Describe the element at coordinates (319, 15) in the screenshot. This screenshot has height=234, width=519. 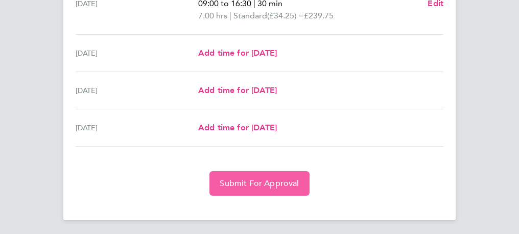
I see `span: £239.75` at that location.